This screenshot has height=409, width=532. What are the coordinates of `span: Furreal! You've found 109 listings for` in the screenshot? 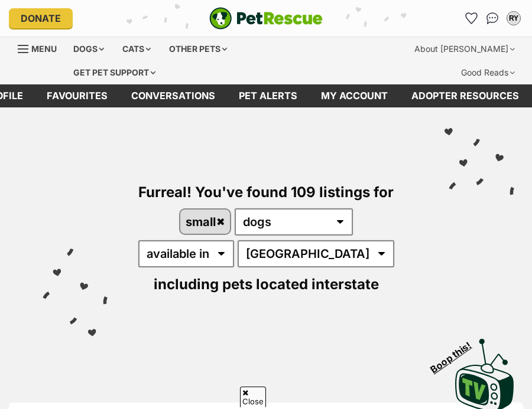 It's located at (266, 192).